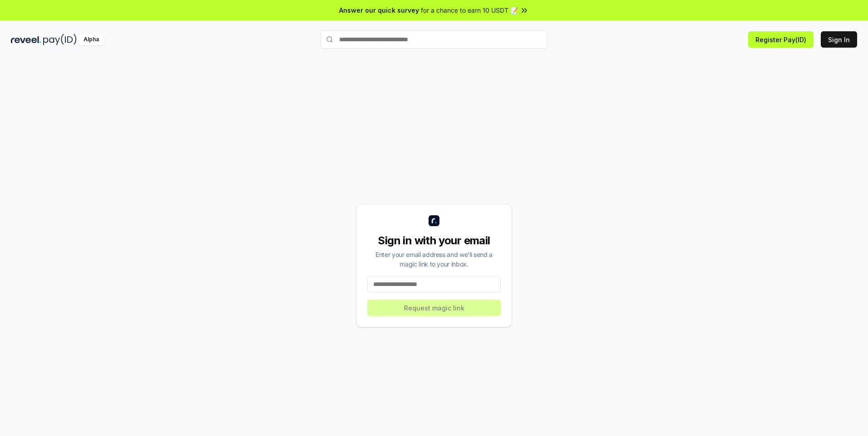  What do you see at coordinates (434, 221) in the screenshot?
I see `img: logo_small` at bounding box center [434, 221].